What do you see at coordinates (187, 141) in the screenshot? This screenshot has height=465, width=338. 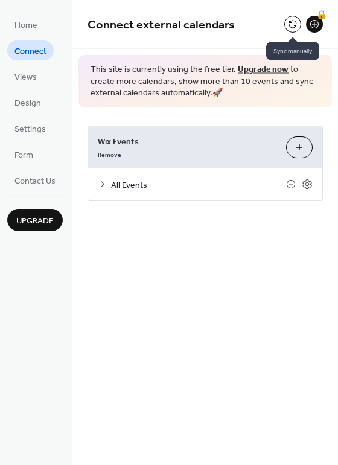 I see `span: Wix Events` at bounding box center [187, 141].